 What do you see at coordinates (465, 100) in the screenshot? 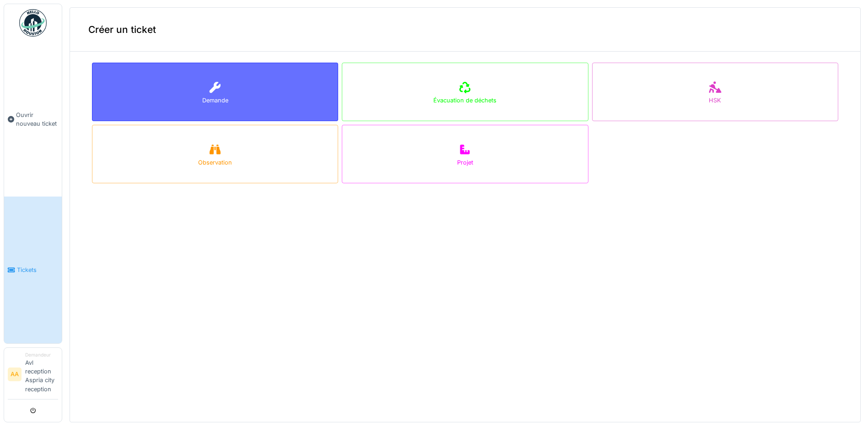
I see `div: Évacuation de déchets` at bounding box center [465, 100].